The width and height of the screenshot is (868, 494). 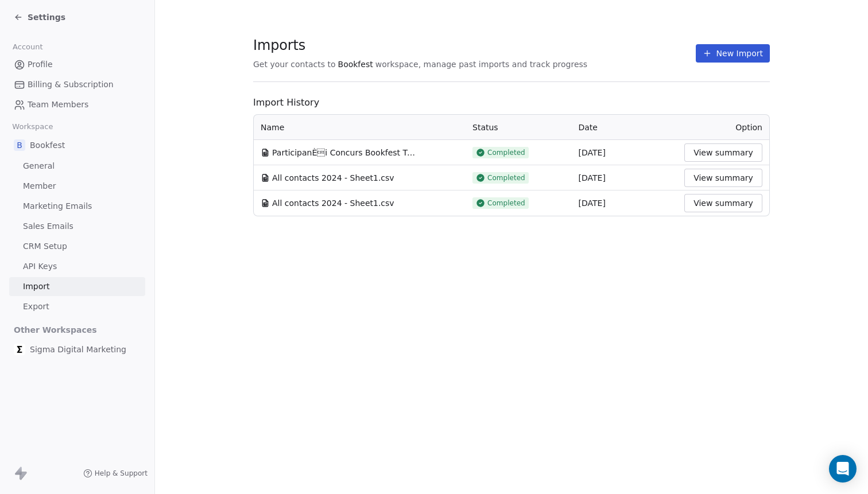 What do you see at coordinates (47, 17) in the screenshot?
I see `span: Settings` at bounding box center [47, 17].